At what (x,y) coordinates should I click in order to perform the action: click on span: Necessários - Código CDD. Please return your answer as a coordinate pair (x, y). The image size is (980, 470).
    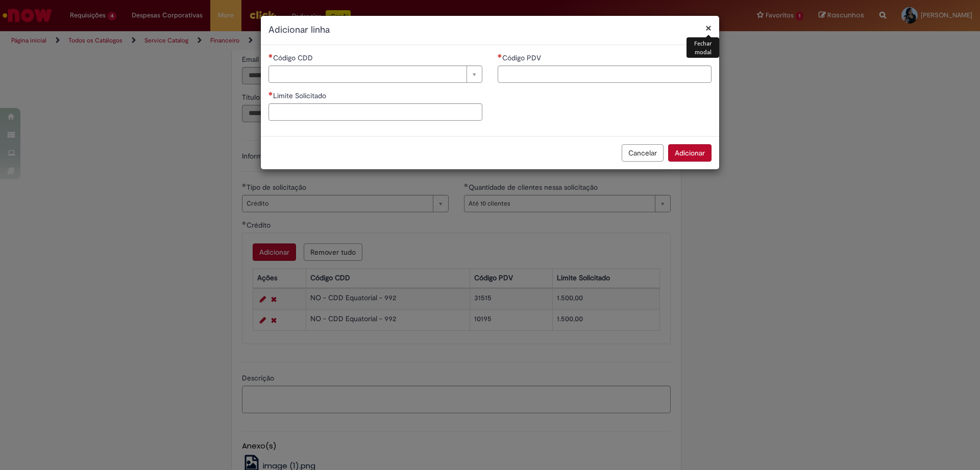
    Looking at the image, I should click on (294, 58).